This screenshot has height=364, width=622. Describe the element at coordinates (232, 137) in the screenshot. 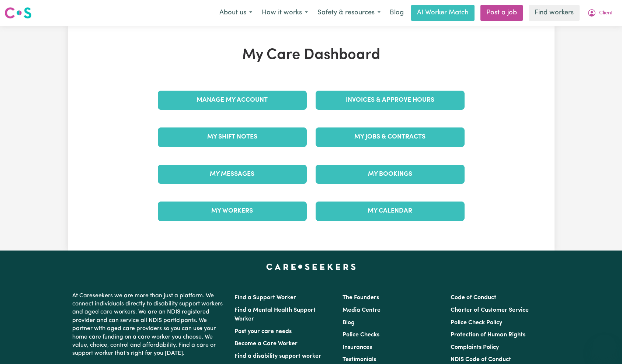

I see `a: My Shift Notes` at that location.